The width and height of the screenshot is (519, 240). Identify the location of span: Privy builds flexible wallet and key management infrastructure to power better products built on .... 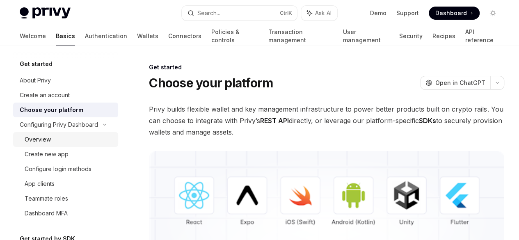
(327, 121).